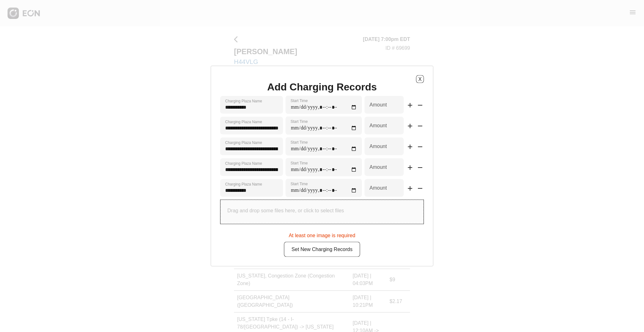  What do you see at coordinates (420, 79) in the screenshot?
I see `button: X` at bounding box center [420, 79].